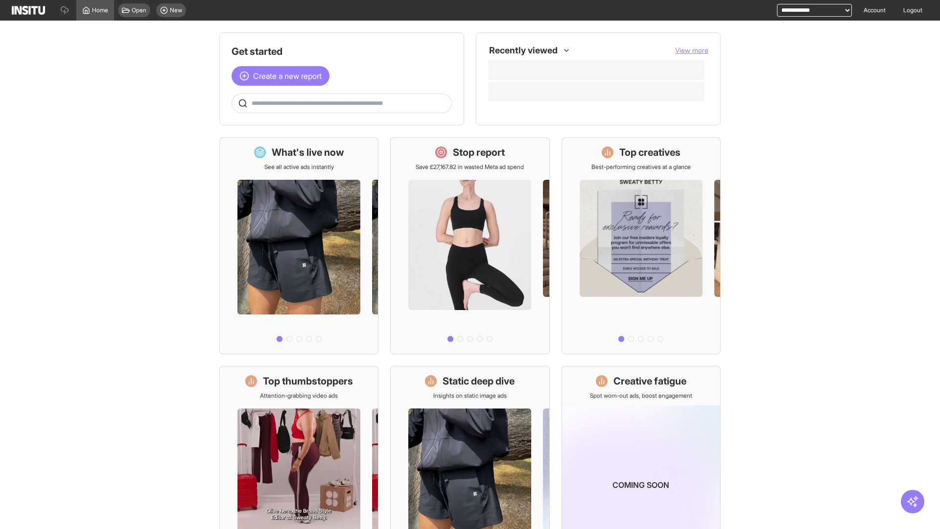 The width and height of the screenshot is (940, 529). What do you see at coordinates (299, 396) in the screenshot?
I see `p: Attention-grabbing video ads` at bounding box center [299, 396].